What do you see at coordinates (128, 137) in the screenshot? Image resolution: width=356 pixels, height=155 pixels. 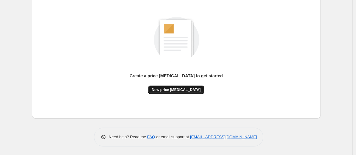 I see `span: Need help? Read the` at bounding box center [128, 137].